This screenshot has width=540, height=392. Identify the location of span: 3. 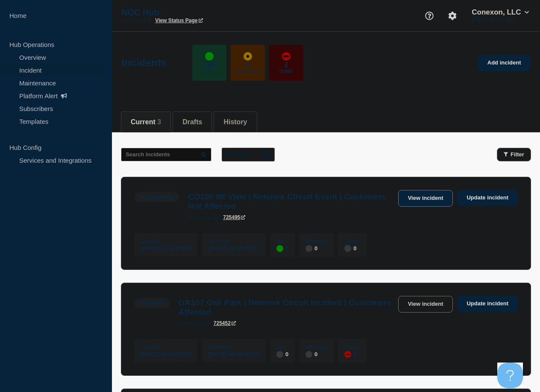
(159, 122).